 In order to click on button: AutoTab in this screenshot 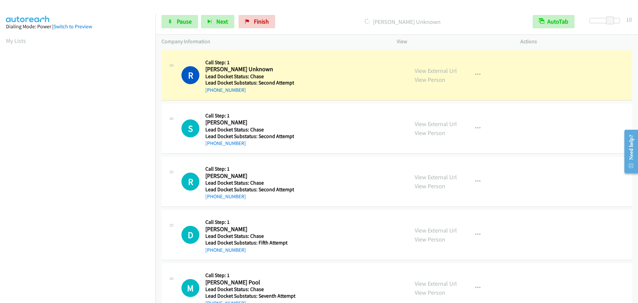, I will do `click(553, 22)`.